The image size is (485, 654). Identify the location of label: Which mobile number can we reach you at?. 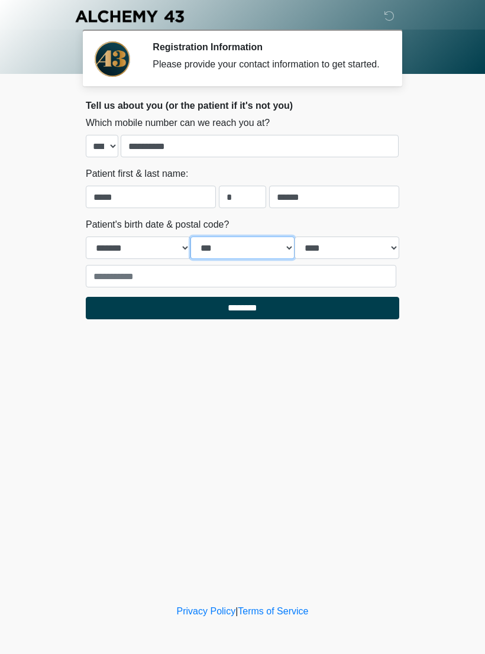
(177, 123).